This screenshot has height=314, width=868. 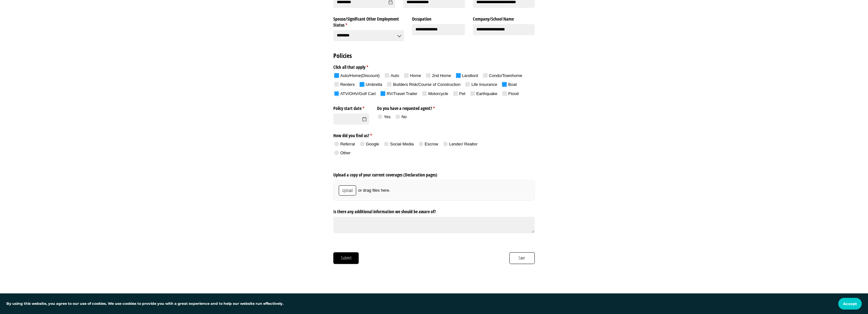 I want to click on div: 2nd Home, so click(x=441, y=76).